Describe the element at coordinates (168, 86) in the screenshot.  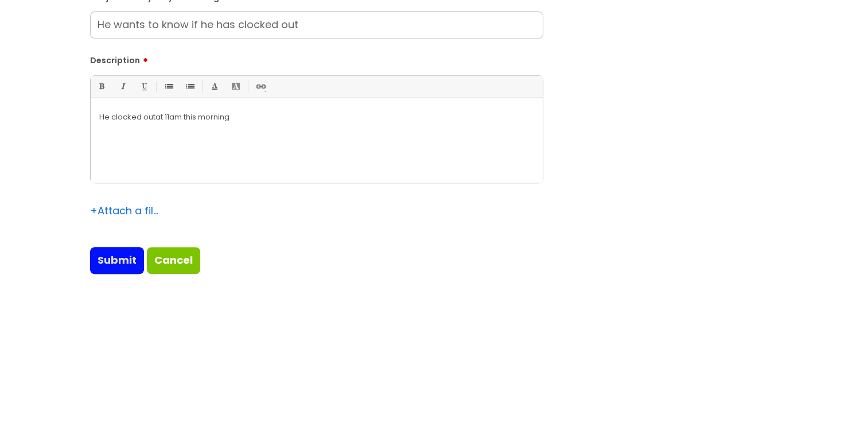
I see `a: • Unordered List (Ctrl-Shift-7)` at that location.